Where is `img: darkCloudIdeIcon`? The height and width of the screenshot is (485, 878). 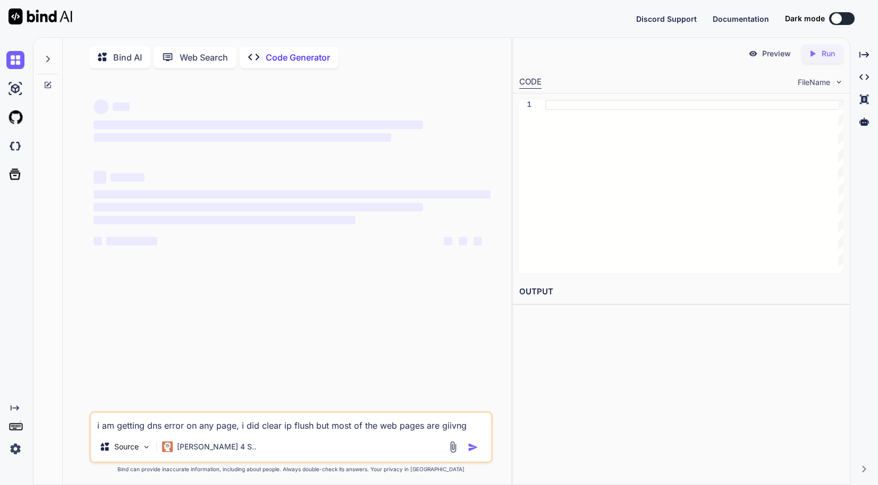
img: darkCloudIdeIcon is located at coordinates (15, 146).